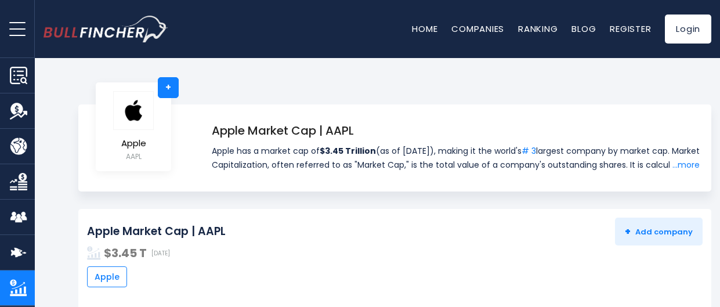 Image resolution: width=720 pixels, height=307 pixels. Describe the element at coordinates (425, 28) in the screenshot. I see `a: Home` at that location.